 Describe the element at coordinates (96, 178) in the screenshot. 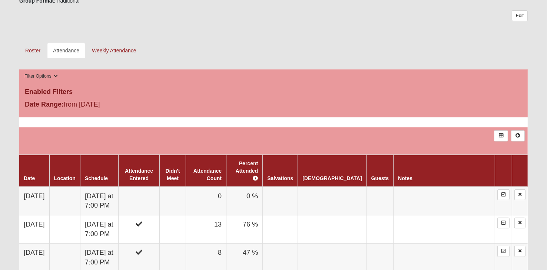

I see `a: Schedule` at that location.